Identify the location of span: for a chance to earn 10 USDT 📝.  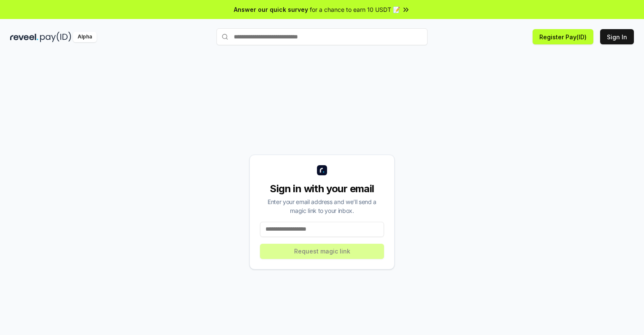
(355, 9).